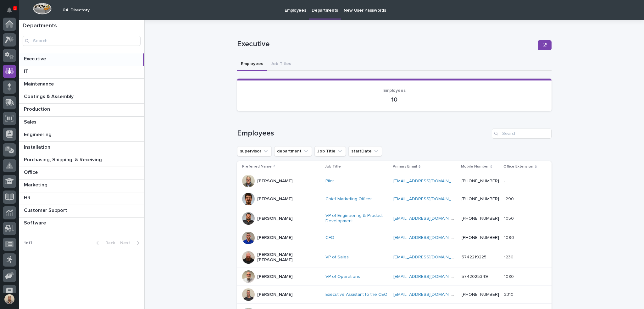 The image size is (644, 309). Describe the element at coordinates (10, 10) in the screenshot. I see `button: Notifications` at that location.